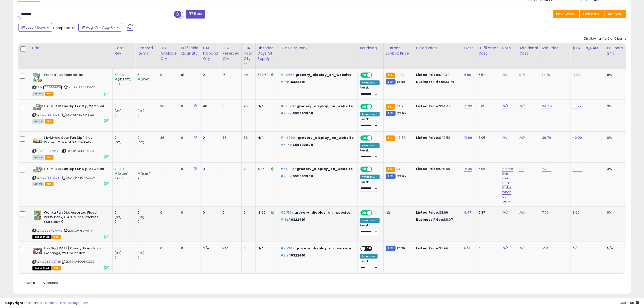 This screenshot has width=644, height=308. Describe the element at coordinates (297, 220) in the screenshot. I see `span: 16322491` at that location.